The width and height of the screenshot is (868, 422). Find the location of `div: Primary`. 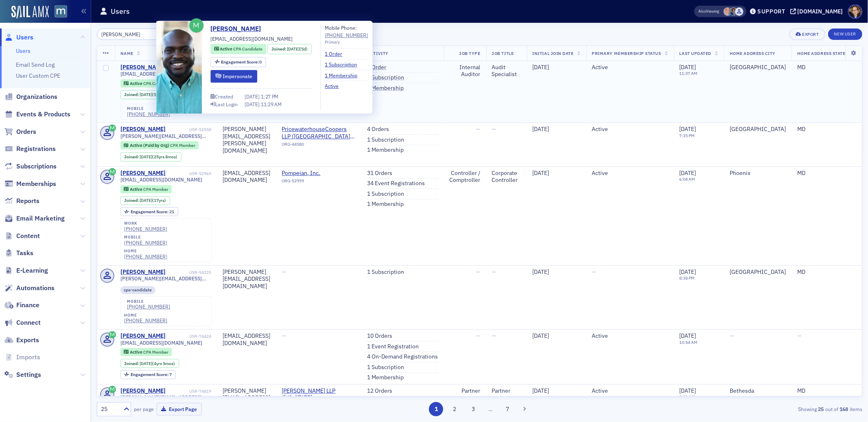

div: Primary is located at coordinates (346, 42).